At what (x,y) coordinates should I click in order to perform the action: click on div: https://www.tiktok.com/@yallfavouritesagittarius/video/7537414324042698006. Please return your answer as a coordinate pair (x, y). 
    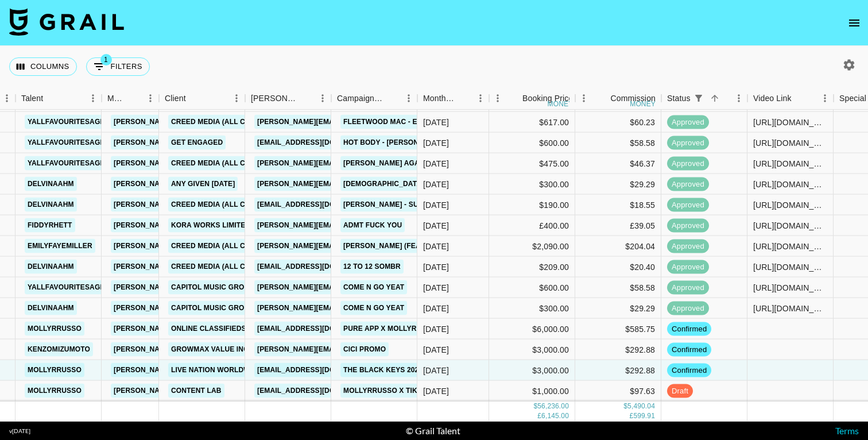
    Looking at the image, I should click on (790, 287).